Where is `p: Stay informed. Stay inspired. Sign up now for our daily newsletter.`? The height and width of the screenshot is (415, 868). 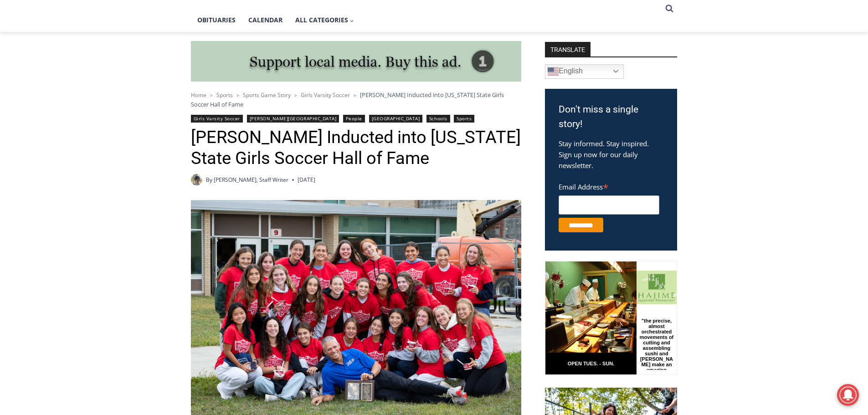
p: Stay informed. Stay inspired. Sign up now for our daily newsletter. is located at coordinates (611, 155).